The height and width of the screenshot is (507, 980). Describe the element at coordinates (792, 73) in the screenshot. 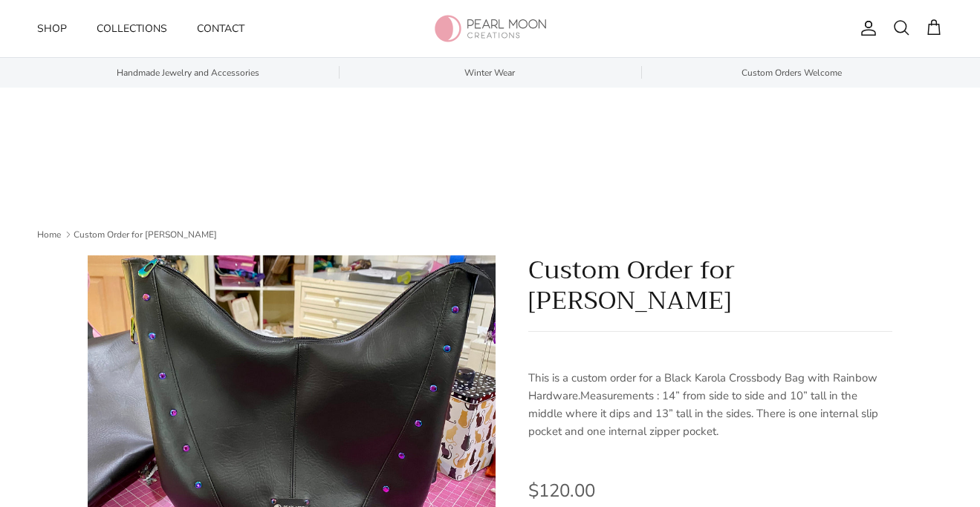

I see `a: Custom Orders Welcome` at that location.